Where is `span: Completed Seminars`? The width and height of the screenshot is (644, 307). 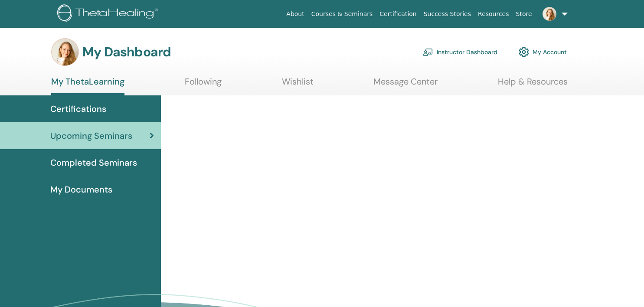 span: Completed Seminars is located at coordinates (94, 163).